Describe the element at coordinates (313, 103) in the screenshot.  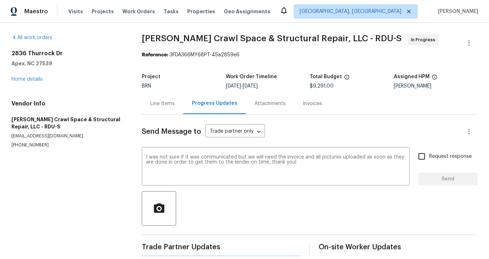
I see `div: Invoices` at that location.